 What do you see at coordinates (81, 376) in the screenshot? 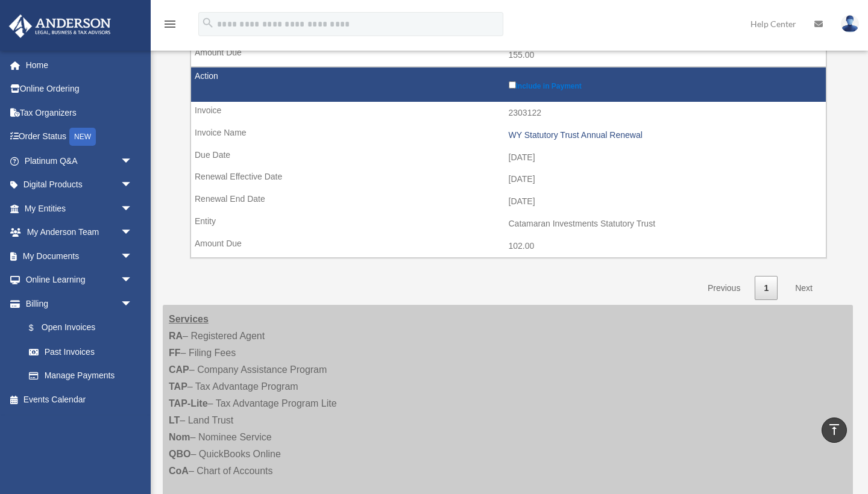
I see `a: Manage Payments` at bounding box center [81, 376].